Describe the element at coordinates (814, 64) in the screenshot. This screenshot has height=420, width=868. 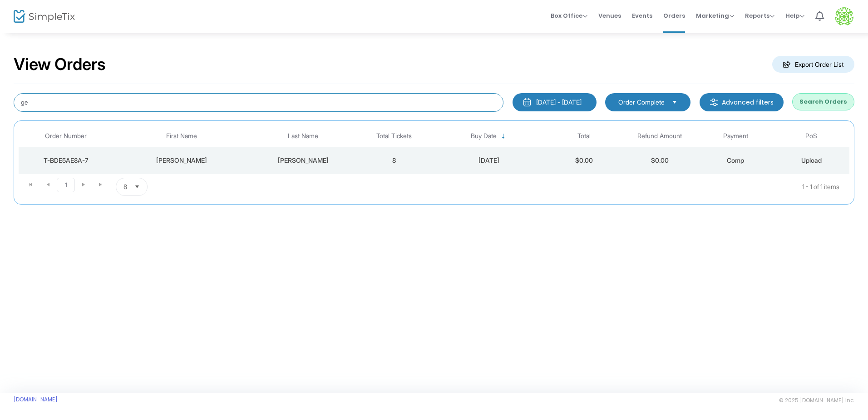
I see `m-button: Export Order List` at that location.